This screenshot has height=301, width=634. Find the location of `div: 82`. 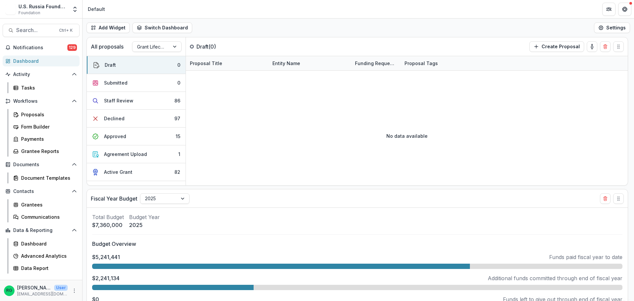

div: 82 is located at coordinates (177, 172).